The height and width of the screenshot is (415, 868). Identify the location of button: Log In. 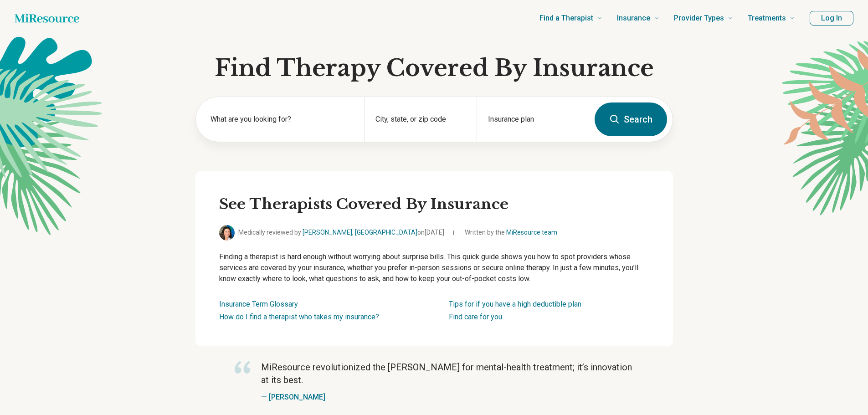
(831, 18).